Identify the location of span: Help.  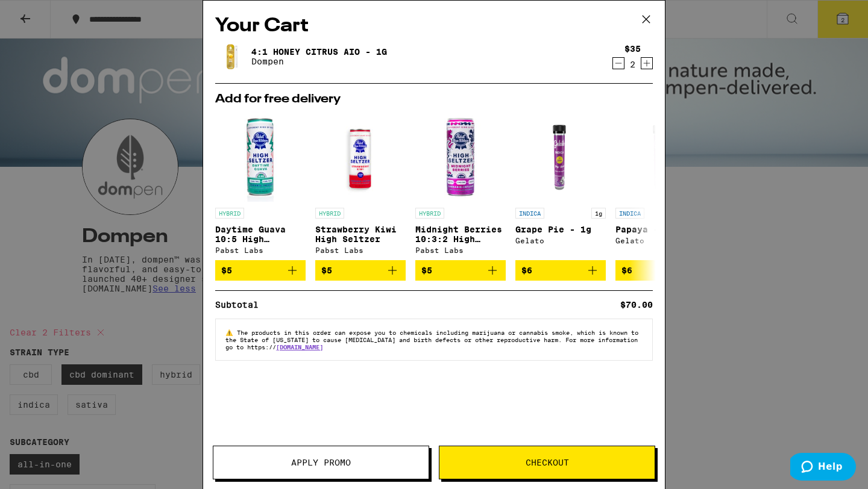
(40, 14).